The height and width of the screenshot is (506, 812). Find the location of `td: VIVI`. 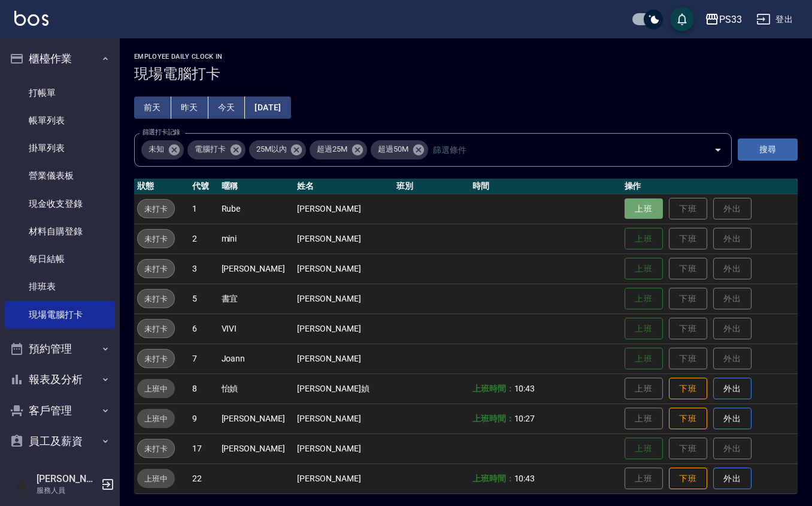

td: VIVI is located at coordinates (257, 329).